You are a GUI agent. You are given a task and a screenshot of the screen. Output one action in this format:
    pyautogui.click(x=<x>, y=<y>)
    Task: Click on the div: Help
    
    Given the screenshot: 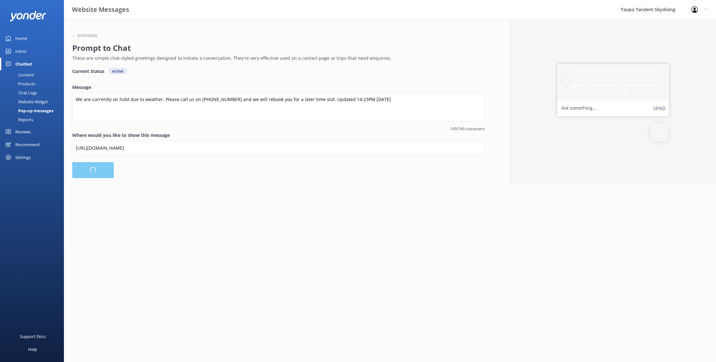 What is the action you would take?
    pyautogui.click(x=33, y=349)
    